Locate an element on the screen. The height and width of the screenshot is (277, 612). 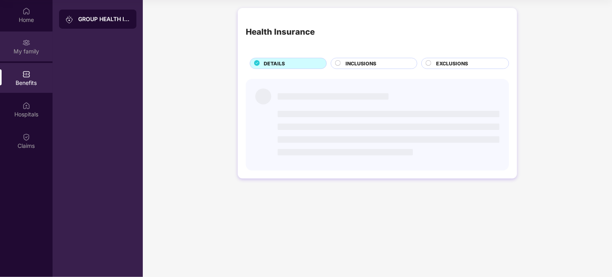
img: svg+xml;base64,PHN2ZyBpZD0iQmVuZWZpdHMiIHhtbG5zPSJodHRwOi8vd3d3LnczLm9yZy8yMDAwL3N2ZyIgd2lkdGg9Ij... is located at coordinates (26, 74).